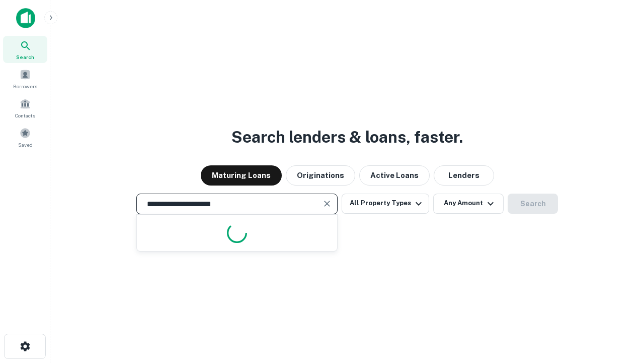 The height and width of the screenshot is (363, 644). Describe the element at coordinates (386, 204) in the screenshot. I see `button: All Property Types` at that location.